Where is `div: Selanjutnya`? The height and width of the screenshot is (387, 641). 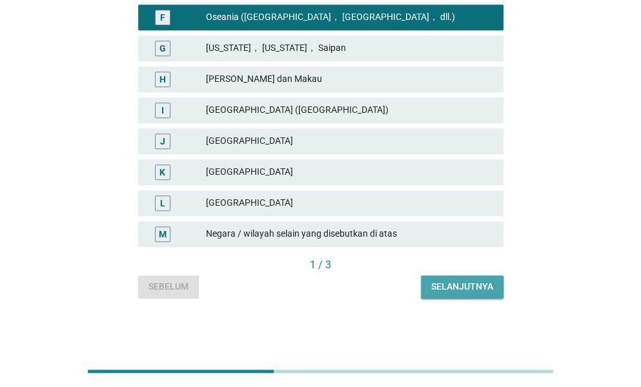
div: Selanjutnya is located at coordinates (462, 287).